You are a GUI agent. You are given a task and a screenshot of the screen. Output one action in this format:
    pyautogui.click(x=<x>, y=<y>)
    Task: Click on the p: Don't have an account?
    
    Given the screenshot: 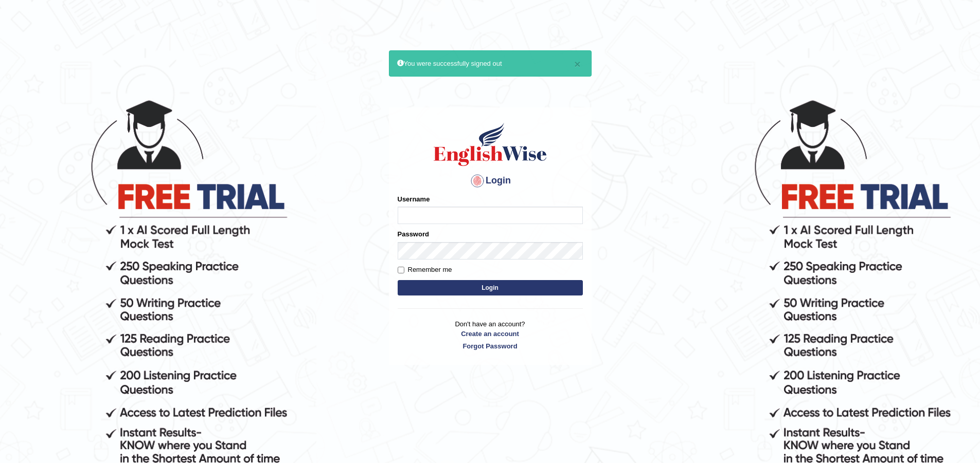 What is the action you would take?
    pyautogui.click(x=490, y=335)
    